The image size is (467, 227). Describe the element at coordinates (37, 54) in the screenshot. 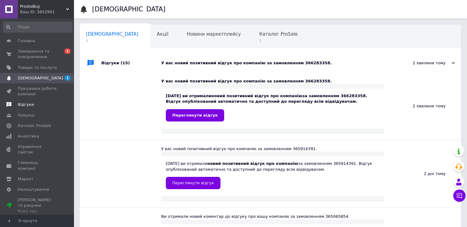

I see `span: Замовлення та повідомлення` at that location.